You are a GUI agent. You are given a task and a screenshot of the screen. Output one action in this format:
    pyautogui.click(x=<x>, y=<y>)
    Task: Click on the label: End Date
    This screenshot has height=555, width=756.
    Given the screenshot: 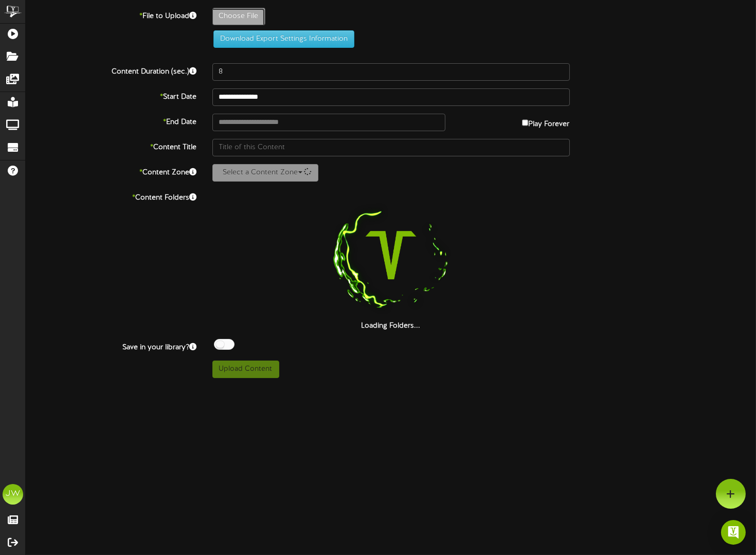 What is the action you would take?
    pyautogui.click(x=111, y=120)
    